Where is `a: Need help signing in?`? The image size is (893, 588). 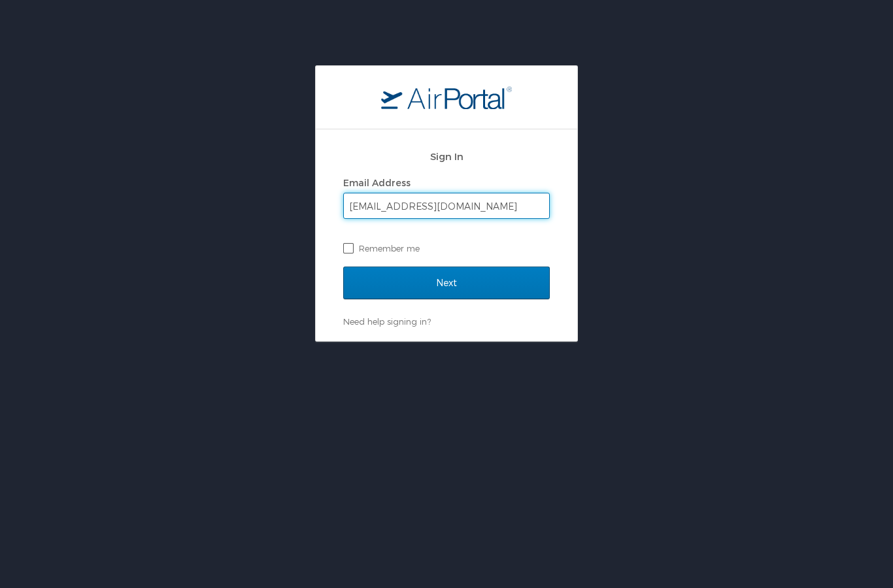
a: Need help signing in? is located at coordinates (386, 321).